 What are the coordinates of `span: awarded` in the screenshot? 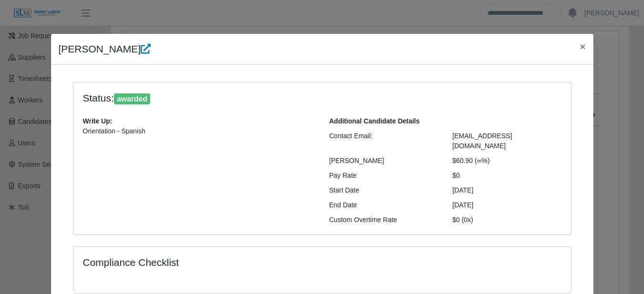 It's located at (132, 99).